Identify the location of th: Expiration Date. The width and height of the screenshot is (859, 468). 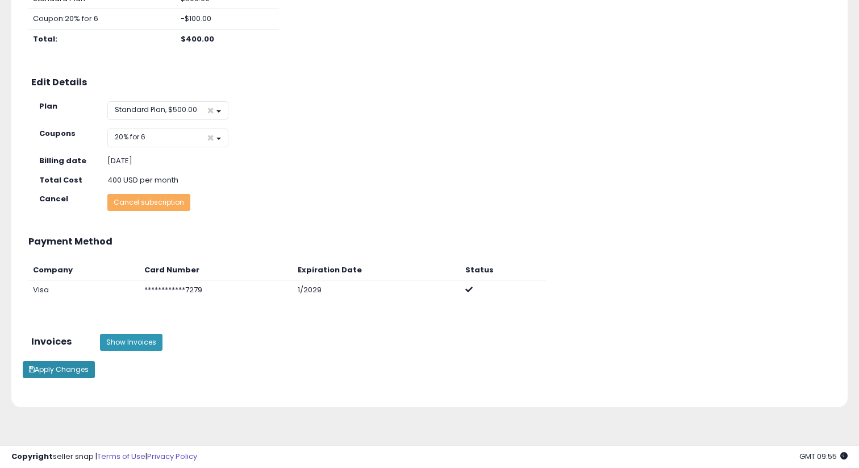
(377, 270).